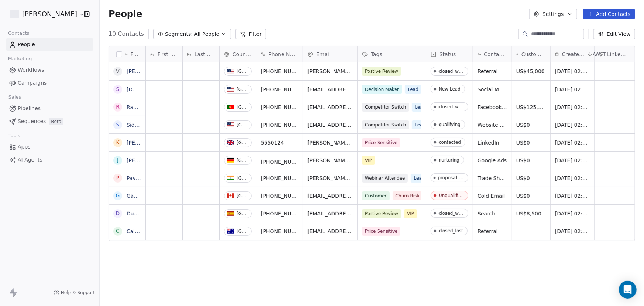 Image resolution: width=644 pixels, height=306 pixels. What do you see at coordinates (49, 160) in the screenshot?
I see `a: AI Agents` at bounding box center [49, 160].